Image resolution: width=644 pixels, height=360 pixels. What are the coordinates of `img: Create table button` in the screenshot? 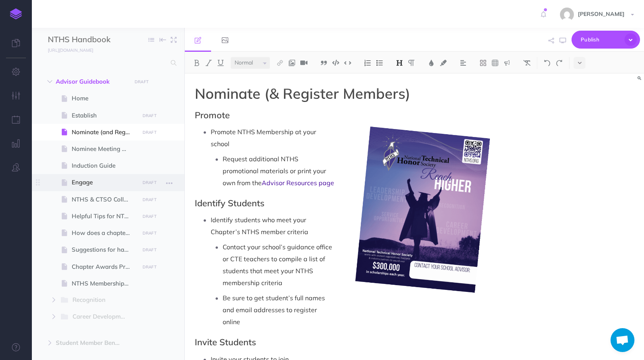 It's located at (495, 63).